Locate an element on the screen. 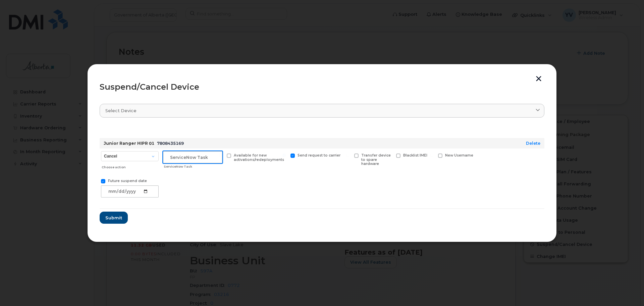 This screenshot has height=306, width=644. span: Available for new activations/redeployments is located at coordinates (259, 157).